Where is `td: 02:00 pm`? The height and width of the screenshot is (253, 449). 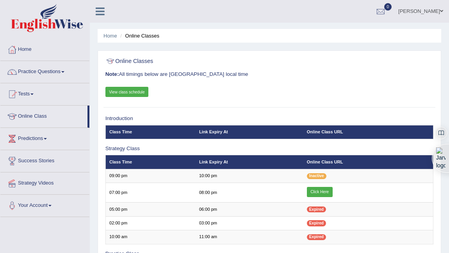 td: 02:00 pm is located at coordinates (150, 223).